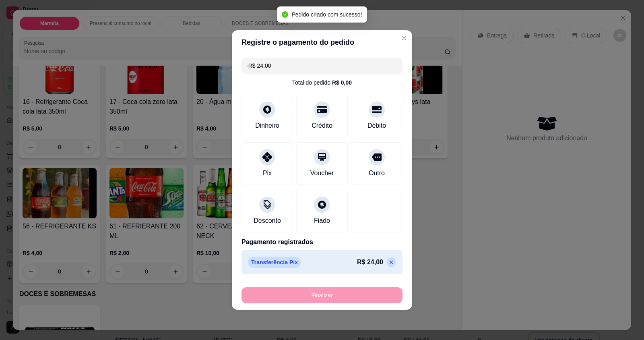 Image resolution: width=644 pixels, height=340 pixels. I want to click on span: check-circle, so click(285, 14).